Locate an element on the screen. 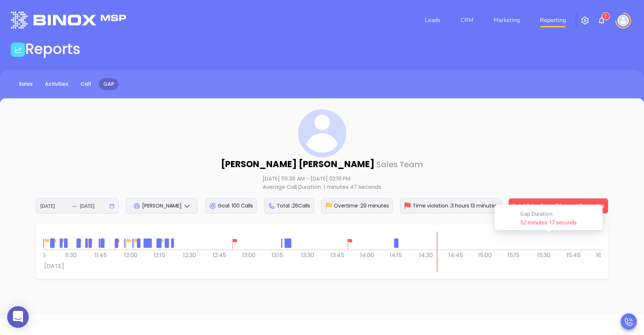  img: Overtime is located at coordinates (328, 206).